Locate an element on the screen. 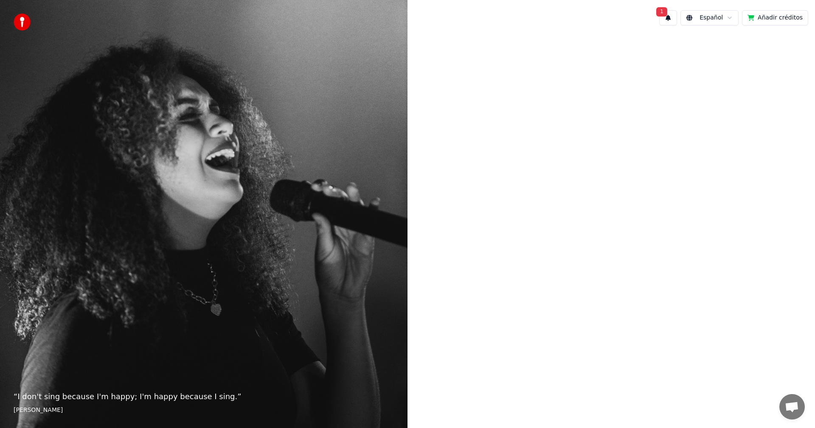  p: “ I don't sing because I'm happy; I'm happy because I sing. ” is located at coordinates (204, 397).